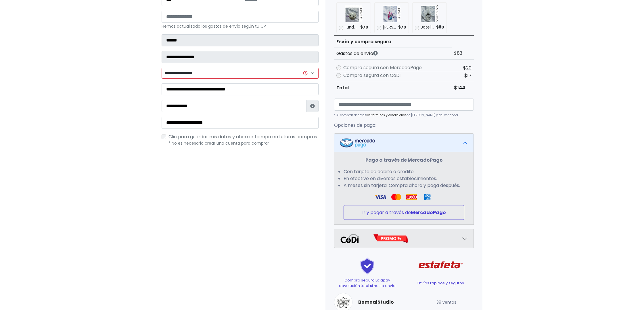 This screenshot has width=644, height=310. What do you see at coordinates (353, 14) in the screenshot?
I see `img: Funda decorada freebuds 4i` at bounding box center [353, 14].